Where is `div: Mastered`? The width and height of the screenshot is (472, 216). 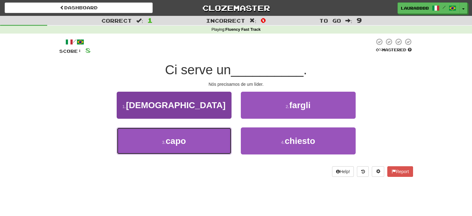
div: Mastered is located at coordinates (394, 50).